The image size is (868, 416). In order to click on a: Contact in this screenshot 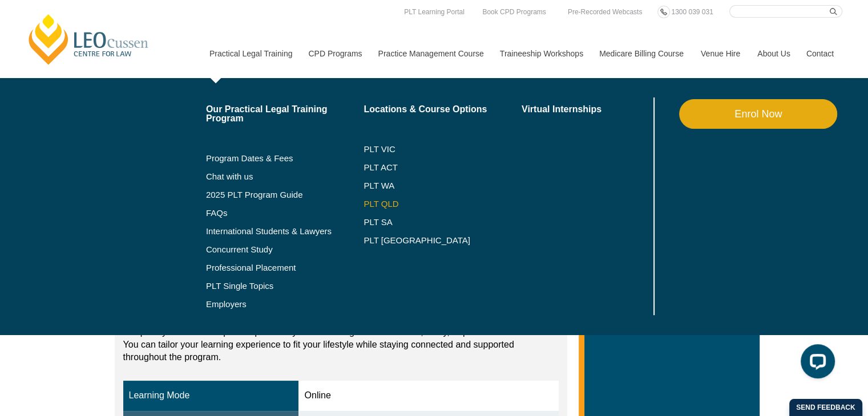, I will do `click(820, 54)`.